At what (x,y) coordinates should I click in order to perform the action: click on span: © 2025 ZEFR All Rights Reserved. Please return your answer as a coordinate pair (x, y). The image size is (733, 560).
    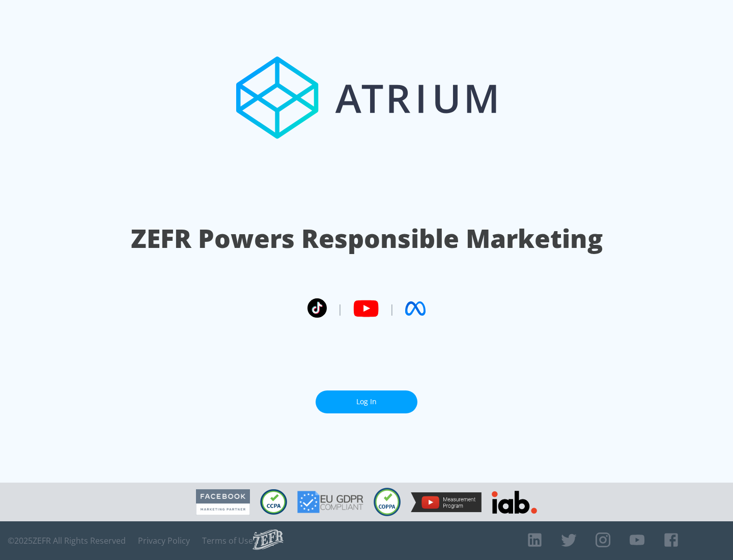
    Looking at the image, I should click on (67, 541).